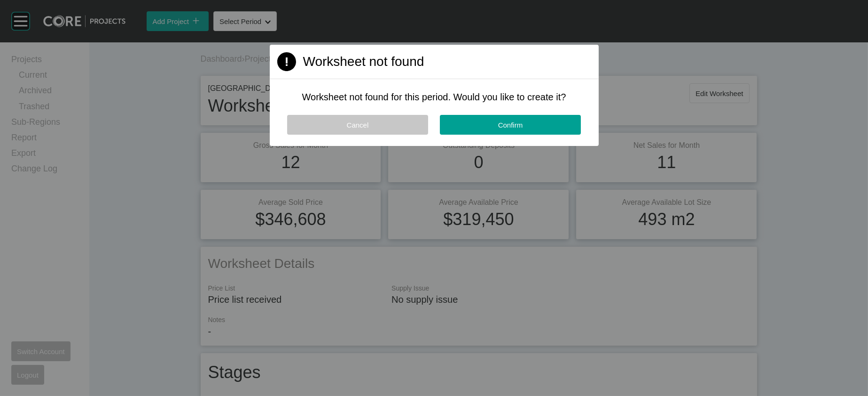  What do you see at coordinates (364, 61) in the screenshot?
I see `h2: Worksheet not found` at bounding box center [364, 61].